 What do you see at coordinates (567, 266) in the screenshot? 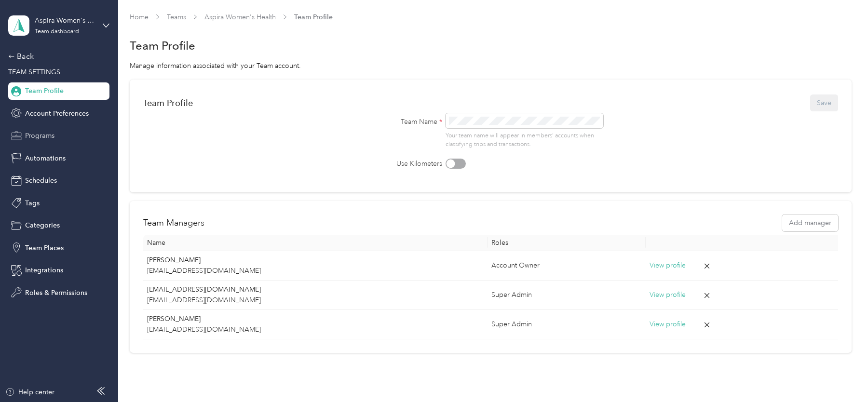
I see `div: Account Owner` at bounding box center [567, 266].